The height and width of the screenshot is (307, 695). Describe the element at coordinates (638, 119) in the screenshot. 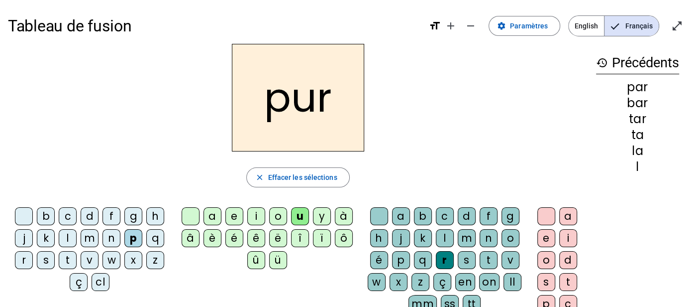

I see `div: tar` at that location.